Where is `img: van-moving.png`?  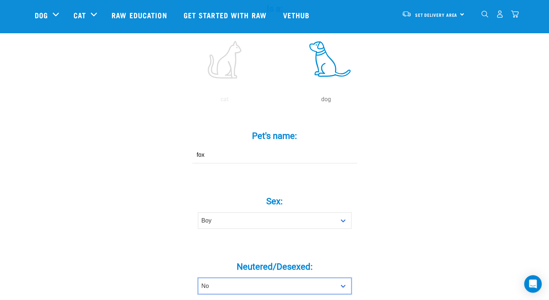
img: van-moving.png is located at coordinates (406, 14).